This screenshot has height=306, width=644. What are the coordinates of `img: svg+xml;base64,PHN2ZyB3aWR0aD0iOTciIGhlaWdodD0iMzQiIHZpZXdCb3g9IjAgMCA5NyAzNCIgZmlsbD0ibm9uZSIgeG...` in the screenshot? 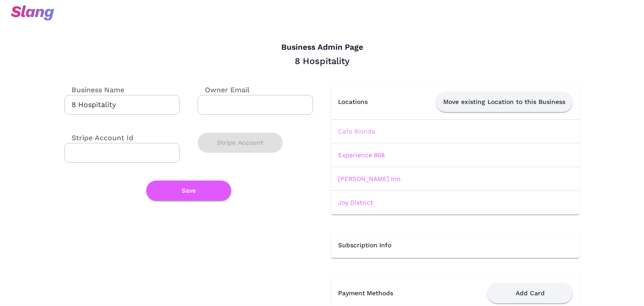 It's located at (32, 13).